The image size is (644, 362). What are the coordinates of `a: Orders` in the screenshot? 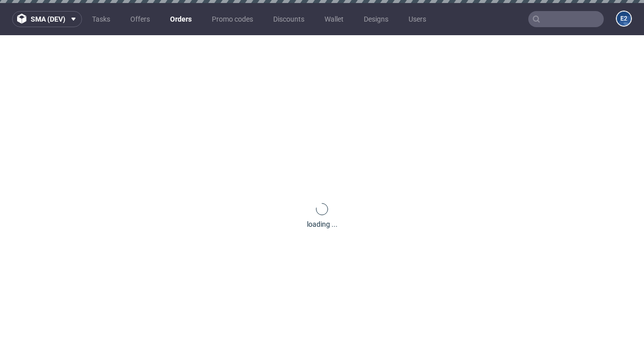 It's located at (181, 19).